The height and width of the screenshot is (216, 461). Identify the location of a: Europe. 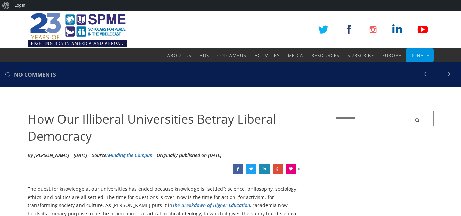
(392, 55).